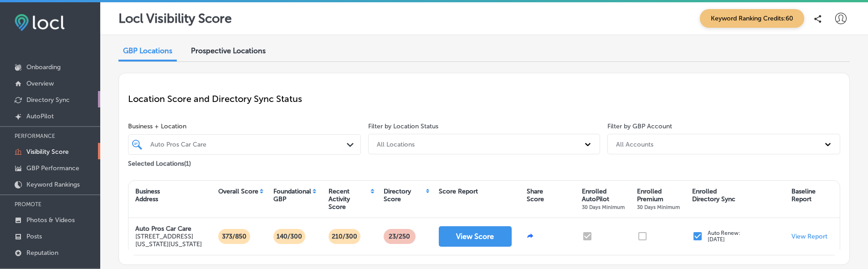  I want to click on p: Visibility Score, so click(47, 151).